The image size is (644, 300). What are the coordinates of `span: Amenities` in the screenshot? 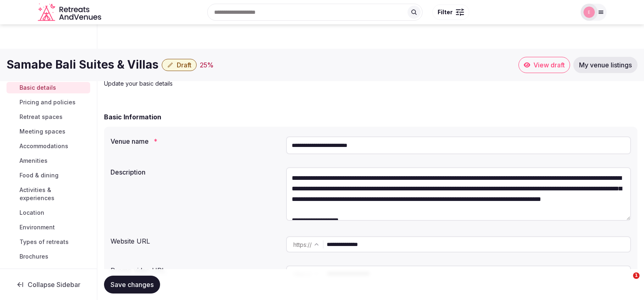 It's located at (34, 161).